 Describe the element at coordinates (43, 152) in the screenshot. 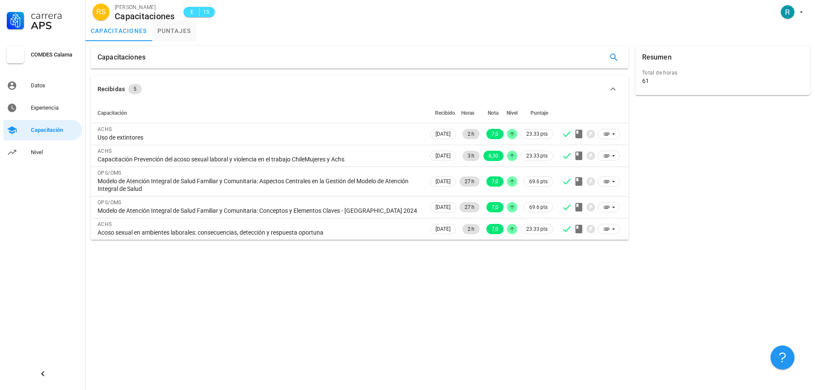

I see `a: Nivel` at that location.